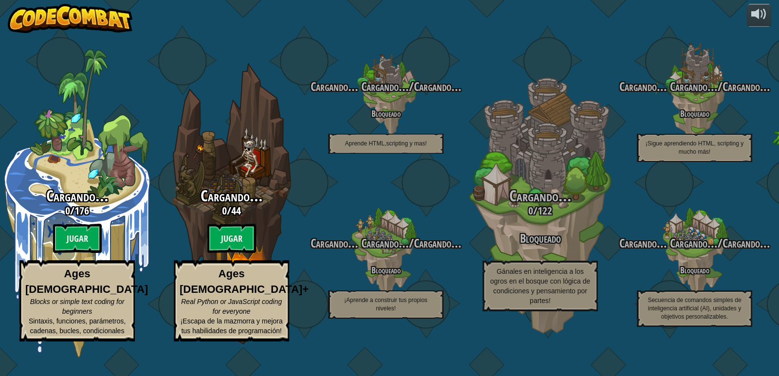  I want to click on h3: Bloqueado, so click(540, 238).